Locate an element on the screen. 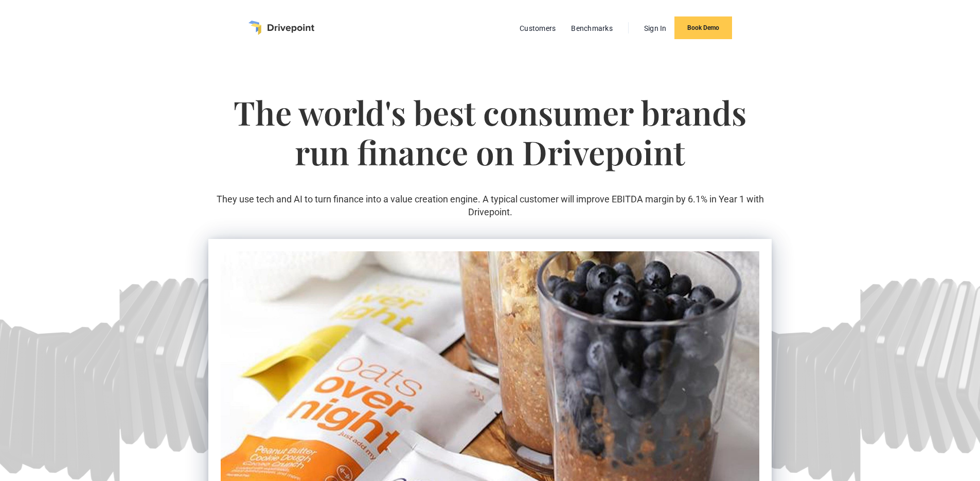 The image size is (980, 481). a: home is located at coordinates (282, 28).